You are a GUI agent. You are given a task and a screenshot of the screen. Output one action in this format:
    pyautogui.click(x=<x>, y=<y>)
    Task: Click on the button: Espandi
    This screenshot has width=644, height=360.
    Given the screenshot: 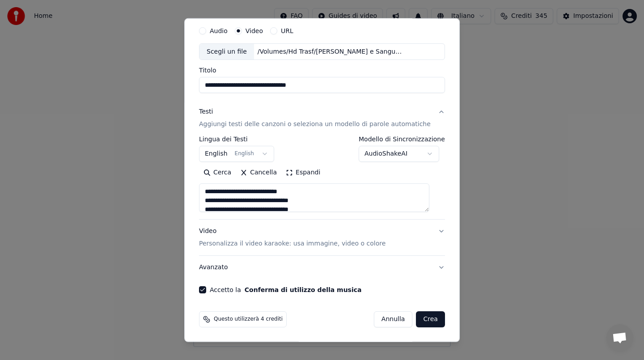 What is the action you would take?
    pyautogui.click(x=303, y=173)
    